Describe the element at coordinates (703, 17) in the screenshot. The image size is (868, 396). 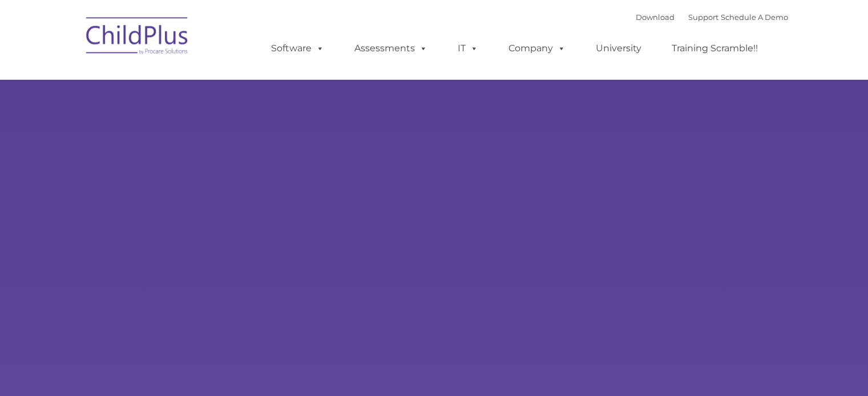
I see `a: Support` at that location.